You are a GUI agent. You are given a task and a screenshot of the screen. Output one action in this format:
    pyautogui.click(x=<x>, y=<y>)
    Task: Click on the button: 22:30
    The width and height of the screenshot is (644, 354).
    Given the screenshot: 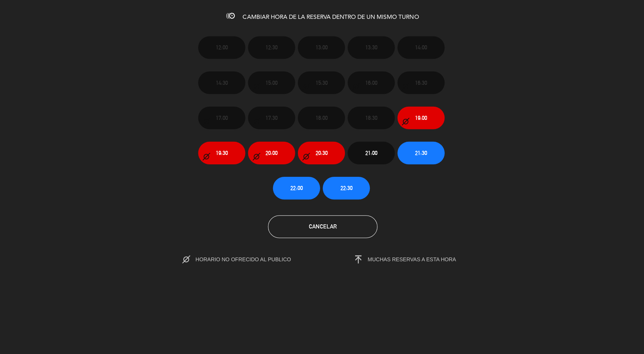 What is the action you would take?
    pyautogui.click(x=345, y=188)
    